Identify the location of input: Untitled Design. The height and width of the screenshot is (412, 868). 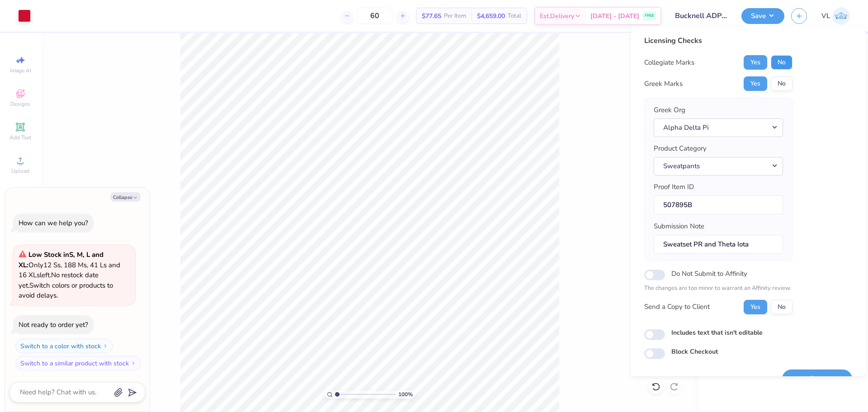
(701, 16).